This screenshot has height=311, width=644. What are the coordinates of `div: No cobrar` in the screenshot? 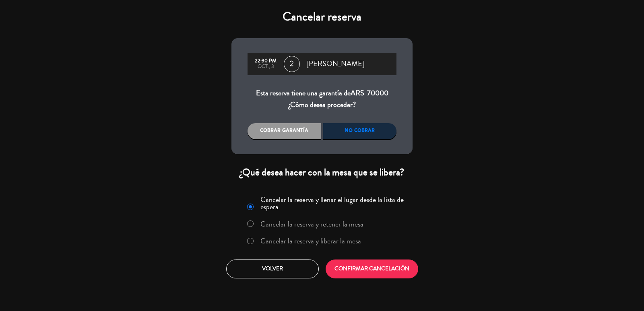 It's located at (360, 131).